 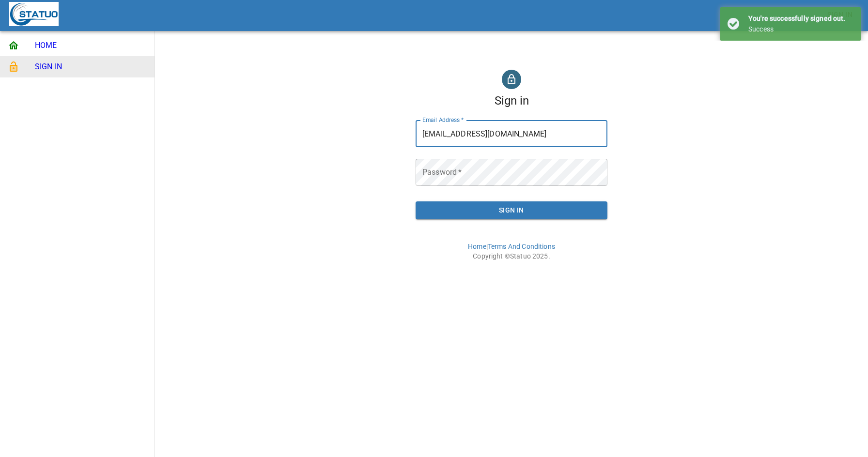 What do you see at coordinates (521, 246) in the screenshot?
I see `a: Terms And Conditions` at bounding box center [521, 246].